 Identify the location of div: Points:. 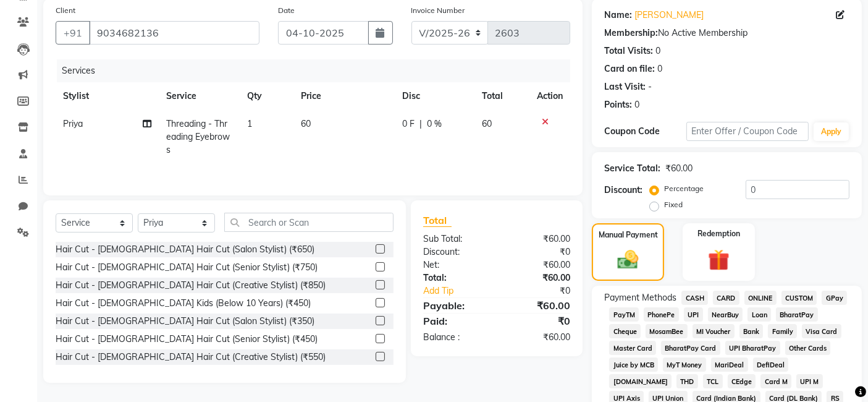
(617, 104).